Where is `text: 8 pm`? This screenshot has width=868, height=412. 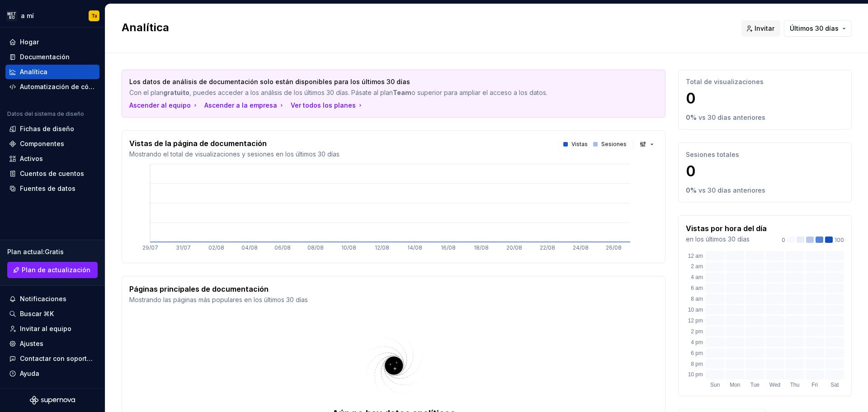 text: 8 pm is located at coordinates (696, 364).